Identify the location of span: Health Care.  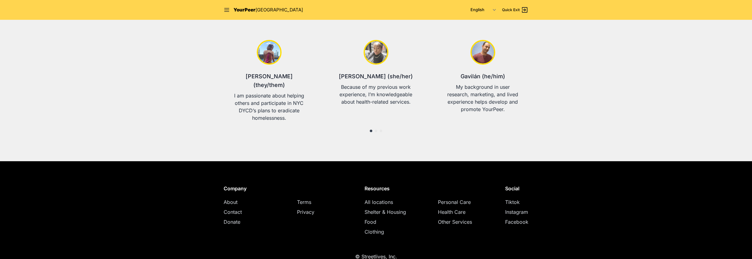
(451, 212).